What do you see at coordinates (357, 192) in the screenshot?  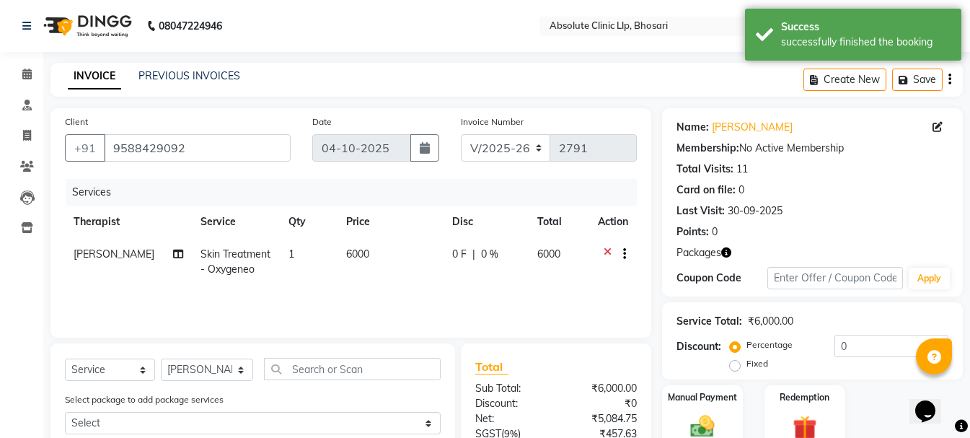 I see `div: Services` at bounding box center [357, 192].